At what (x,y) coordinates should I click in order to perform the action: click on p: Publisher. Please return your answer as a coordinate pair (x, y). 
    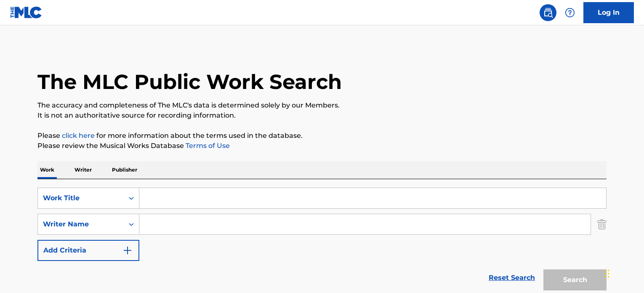
    Looking at the image, I should click on (124, 170).